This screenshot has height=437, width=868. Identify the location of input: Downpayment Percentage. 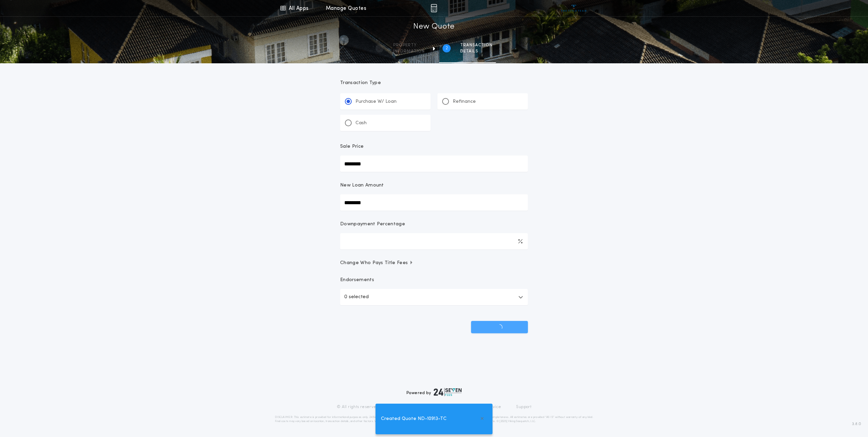
(434, 241).